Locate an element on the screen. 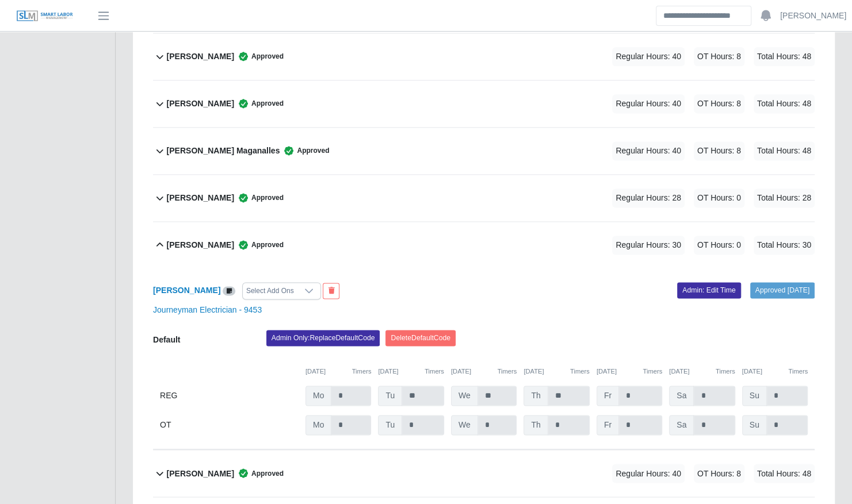  a: View/Edit Notes is located at coordinates (229, 291).